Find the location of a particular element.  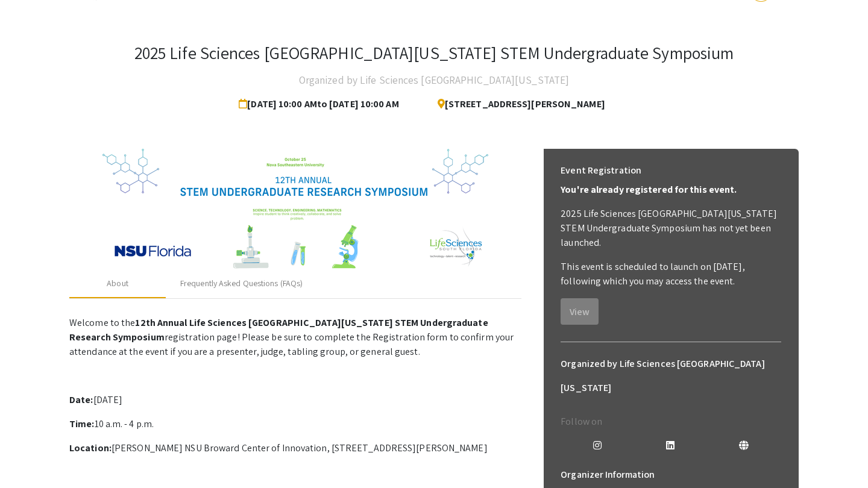

h6: Event Registration is located at coordinates (600, 170).